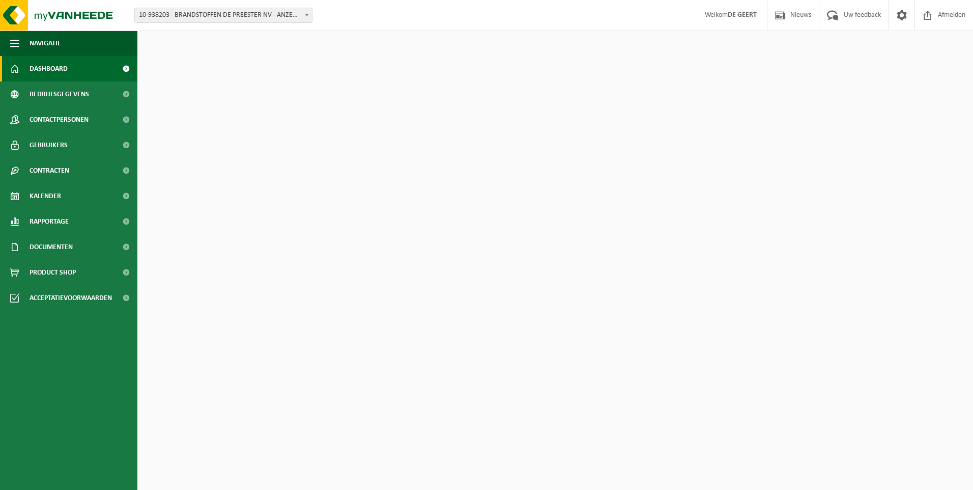  What do you see at coordinates (59, 120) in the screenshot?
I see `span: Contactpersonen` at bounding box center [59, 120].